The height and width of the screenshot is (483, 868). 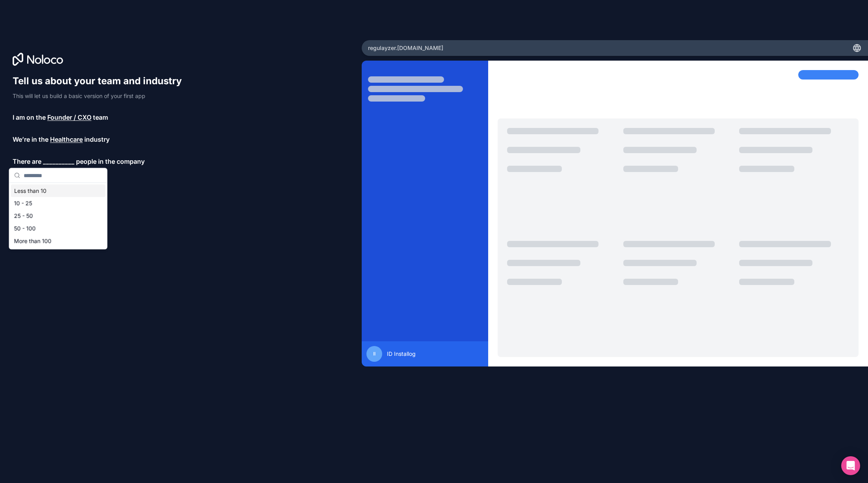 What do you see at coordinates (59, 216) in the screenshot?
I see `div: 25 - 50` at bounding box center [59, 216].